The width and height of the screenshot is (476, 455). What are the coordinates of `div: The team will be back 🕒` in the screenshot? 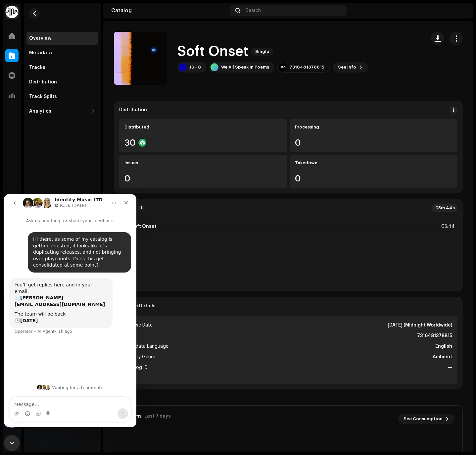 It's located at (57, 123).